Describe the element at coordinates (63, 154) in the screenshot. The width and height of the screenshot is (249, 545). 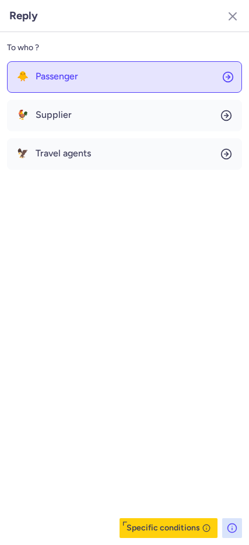
I see `span: Travel agents` at that location.